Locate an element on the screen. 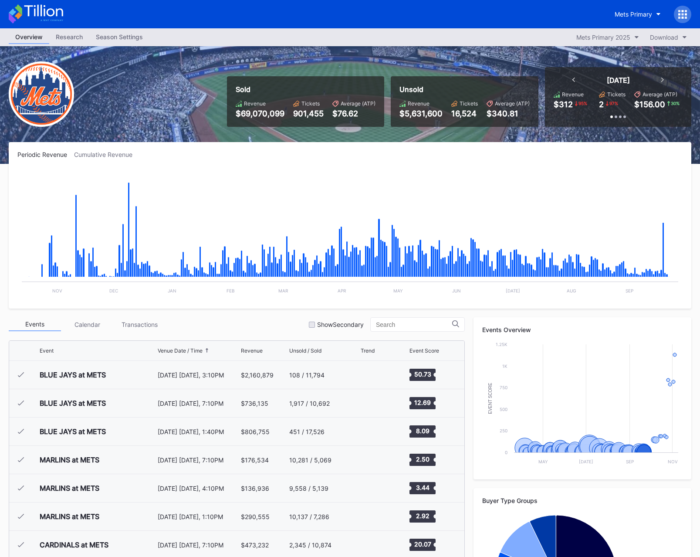 This screenshot has width=700, height=557. div: Sold is located at coordinates (306, 89).